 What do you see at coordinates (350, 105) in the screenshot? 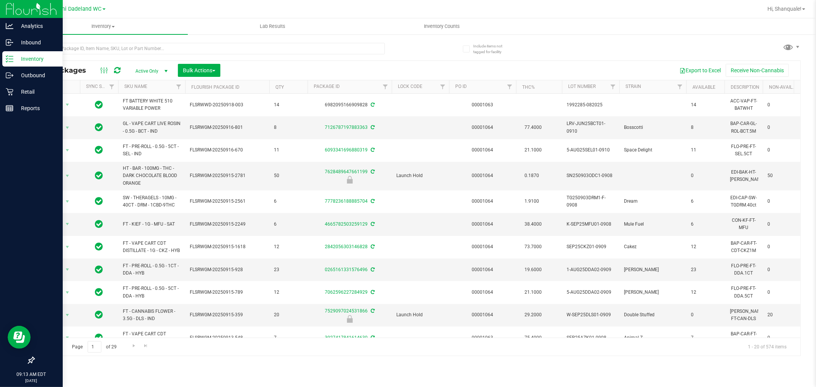
I see `div: 6982095166909828` at bounding box center [350, 105].